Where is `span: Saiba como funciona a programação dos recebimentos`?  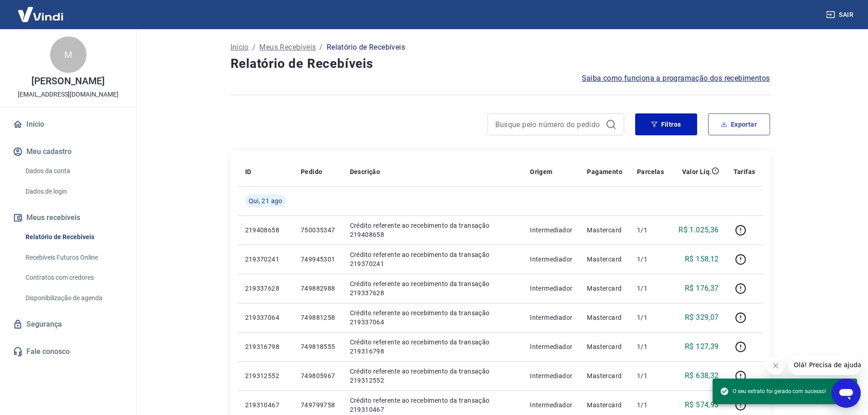
span: Saiba como funciona a programação dos recebimentos is located at coordinates (675, 79).